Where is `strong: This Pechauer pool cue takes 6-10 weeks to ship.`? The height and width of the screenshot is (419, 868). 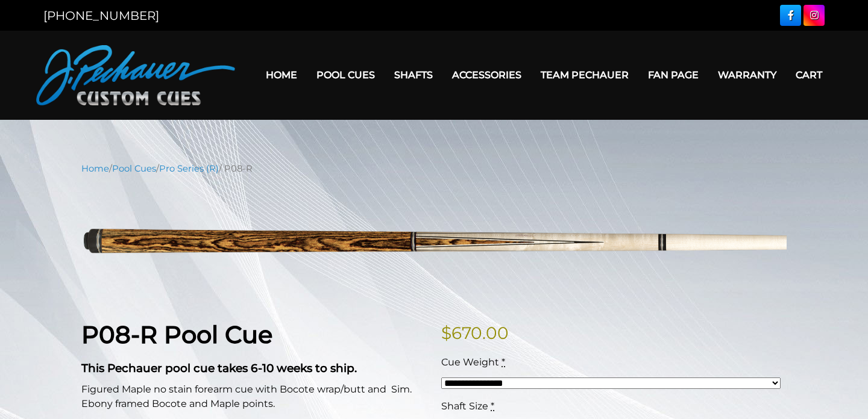
strong: This Pechauer pool cue takes 6-10 weeks to ship. is located at coordinates (219, 368).